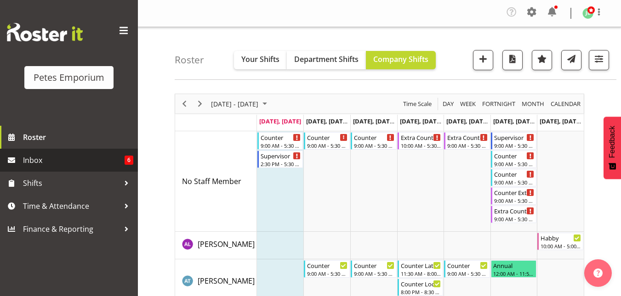 The height and width of the screenshot is (296, 621). I want to click on div: No Staff Member"s event - Extra Counter Begin From Saturday, September 13, 2025 at 9:00:00 AM GMT..., so click(514, 215).